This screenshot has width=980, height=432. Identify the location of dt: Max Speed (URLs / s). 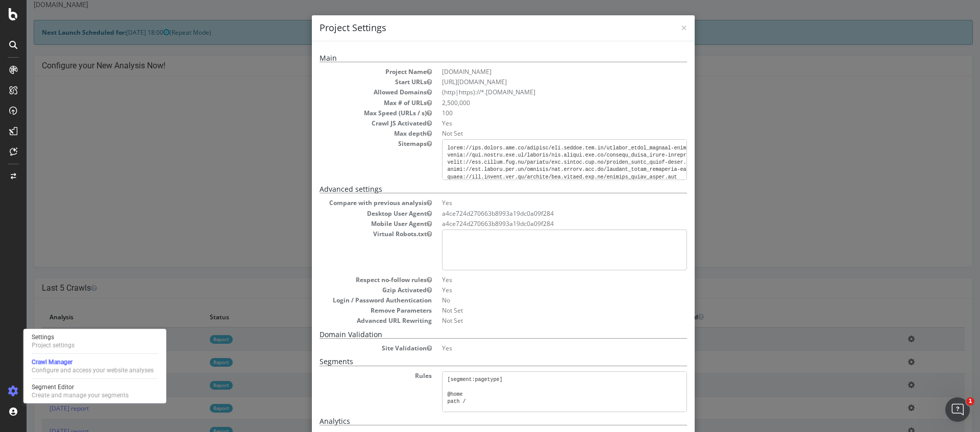
(349, 113).